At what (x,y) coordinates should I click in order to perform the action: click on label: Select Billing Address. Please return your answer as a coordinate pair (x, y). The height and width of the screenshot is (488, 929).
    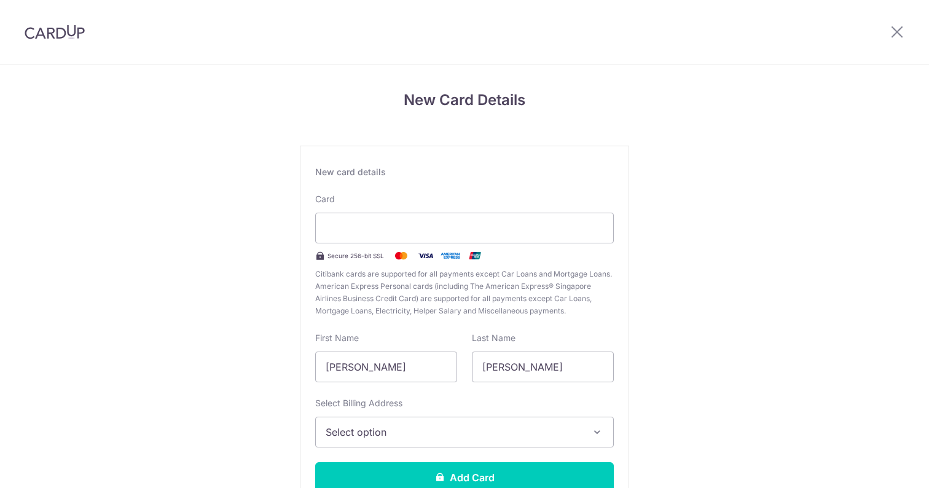
    Looking at the image, I should click on (359, 403).